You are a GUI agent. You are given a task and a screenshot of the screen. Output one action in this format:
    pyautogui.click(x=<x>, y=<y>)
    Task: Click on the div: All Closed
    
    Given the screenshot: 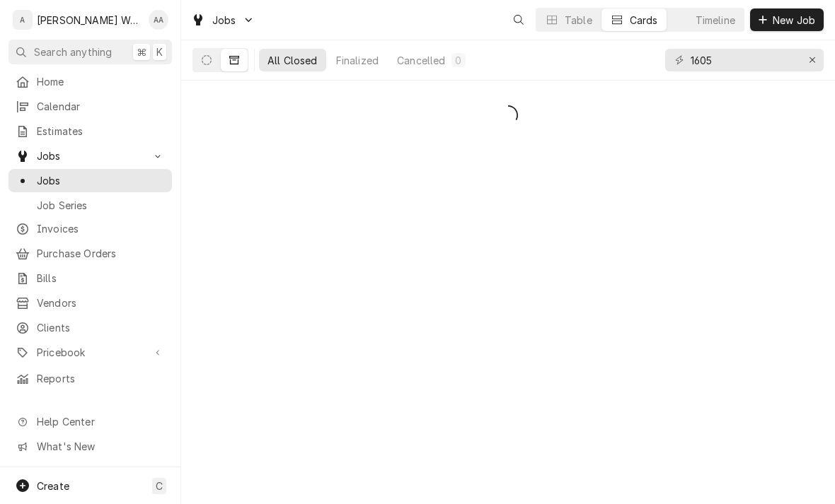 What is the action you would take?
    pyautogui.click(x=292, y=61)
    